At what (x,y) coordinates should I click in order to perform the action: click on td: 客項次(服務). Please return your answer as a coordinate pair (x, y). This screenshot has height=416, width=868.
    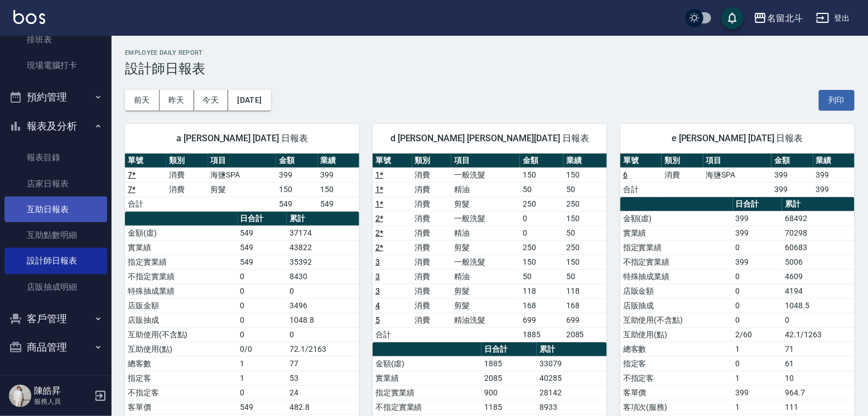
    Looking at the image, I should click on (676, 407).